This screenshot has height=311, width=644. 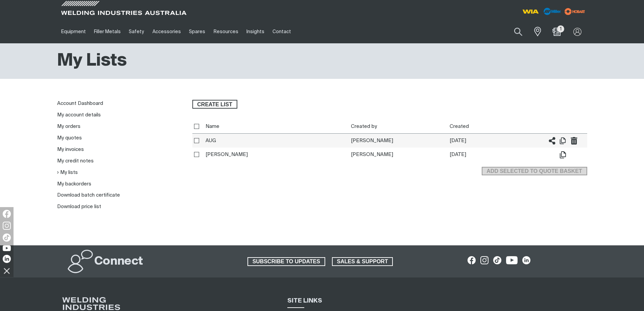 I want to click on a: Safety, so click(x=136, y=32).